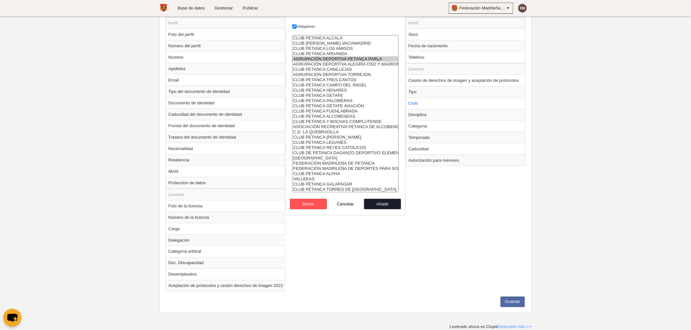 The width and height of the screenshot is (691, 330). What do you see at coordinates (226, 46) in the screenshot?
I see `td: Número del perfil` at bounding box center [226, 46].